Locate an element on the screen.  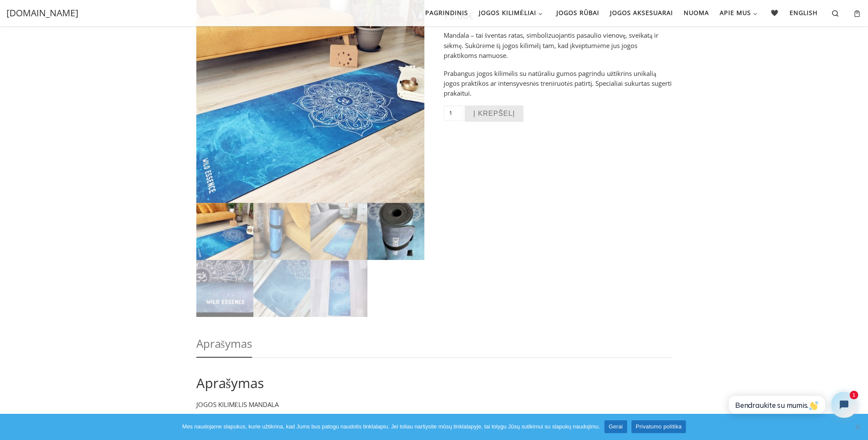
span: Jogos aksesuarai is located at coordinates (642, 12).